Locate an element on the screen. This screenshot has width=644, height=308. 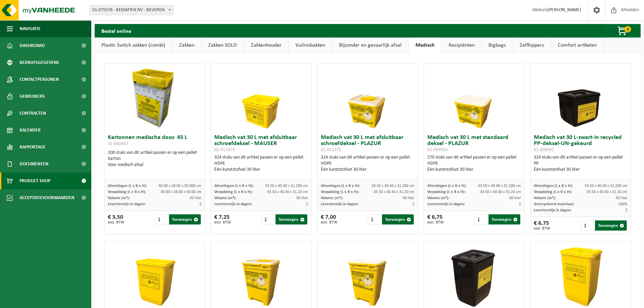
h3: Medisch vat 30 L met standaard deksel - PLAZUR is located at coordinates (474, 144).